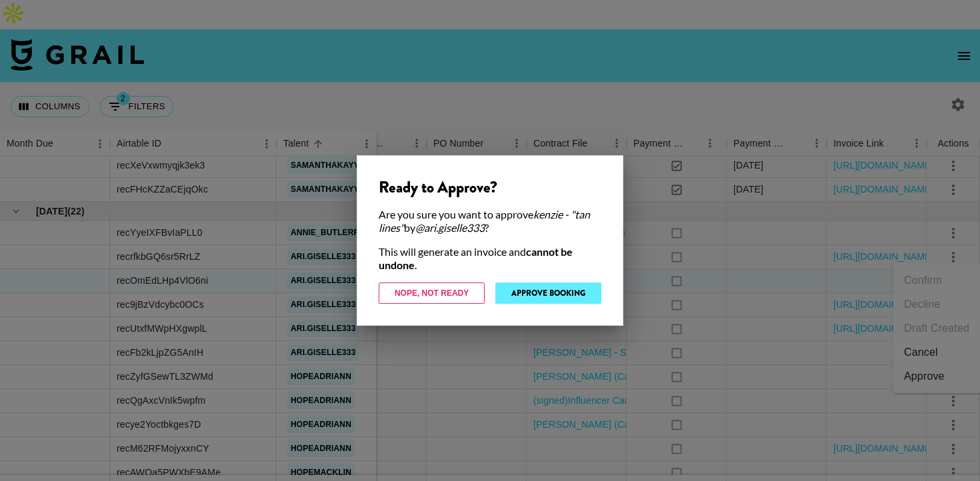 The width and height of the screenshot is (980, 481). Describe the element at coordinates (490, 188) in the screenshot. I see `div: Ready to Approve?` at that location.